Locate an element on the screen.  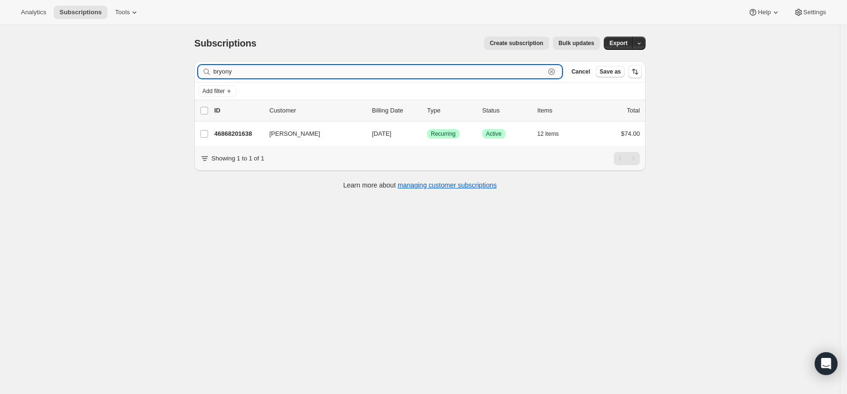
span: Add filter is located at coordinates (213, 91).